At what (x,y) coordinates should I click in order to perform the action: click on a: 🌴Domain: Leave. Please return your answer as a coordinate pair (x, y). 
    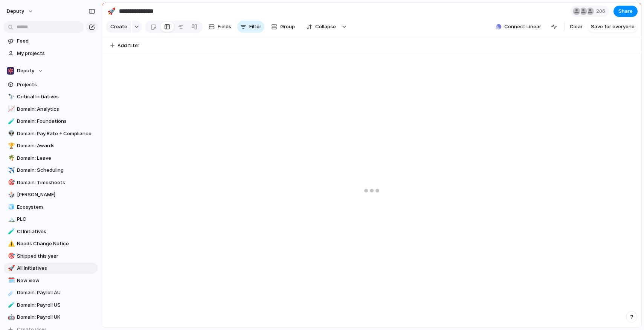
    Looking at the image, I should click on (51, 158).